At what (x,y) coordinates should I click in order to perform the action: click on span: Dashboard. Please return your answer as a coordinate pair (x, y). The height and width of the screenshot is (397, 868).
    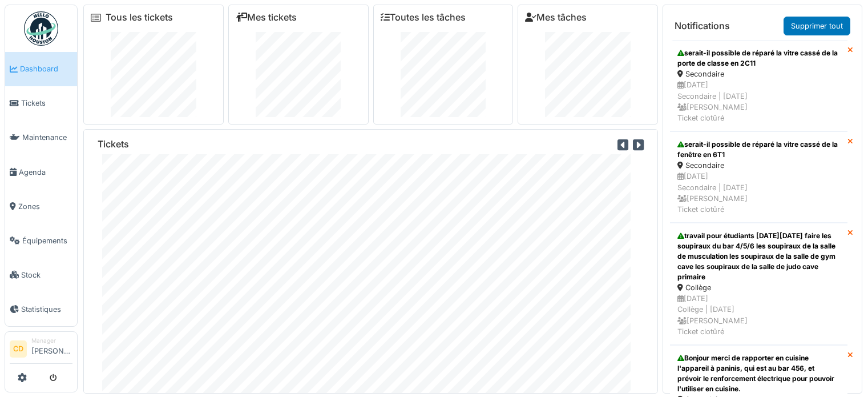
    Looking at the image, I should click on (46, 68).